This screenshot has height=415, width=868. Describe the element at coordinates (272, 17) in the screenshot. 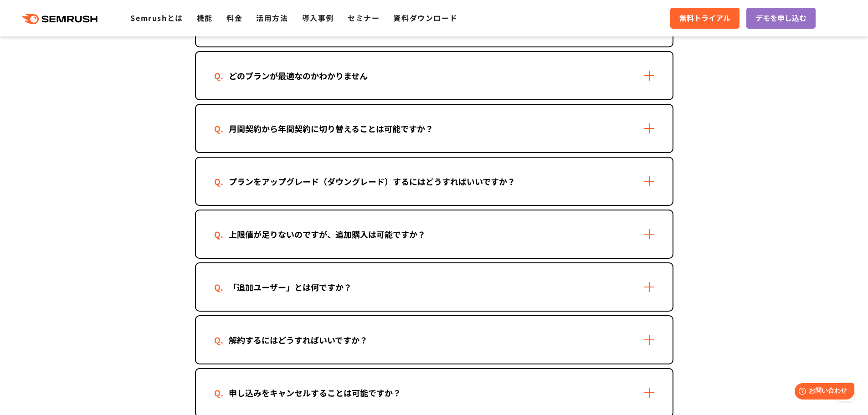

I see `a: 活用方法` at that location.